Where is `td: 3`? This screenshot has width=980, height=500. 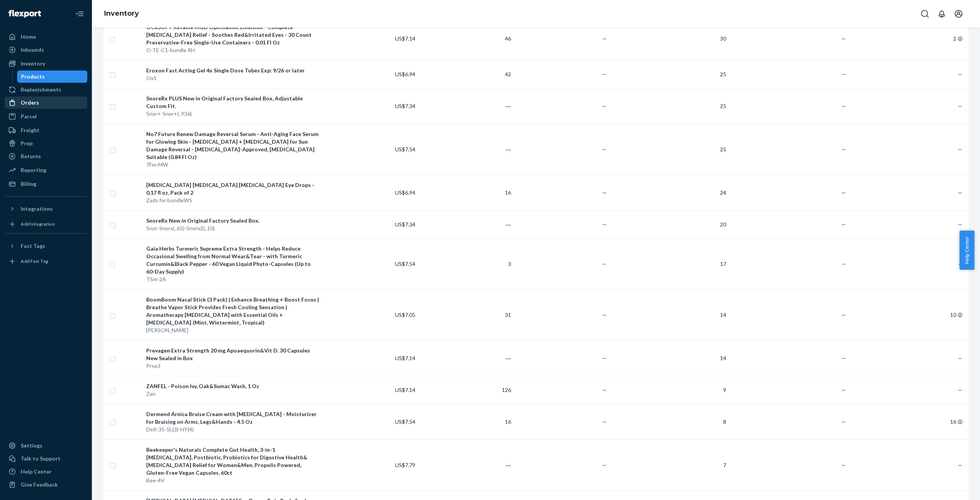
td: 3 is located at coordinates (467, 263).